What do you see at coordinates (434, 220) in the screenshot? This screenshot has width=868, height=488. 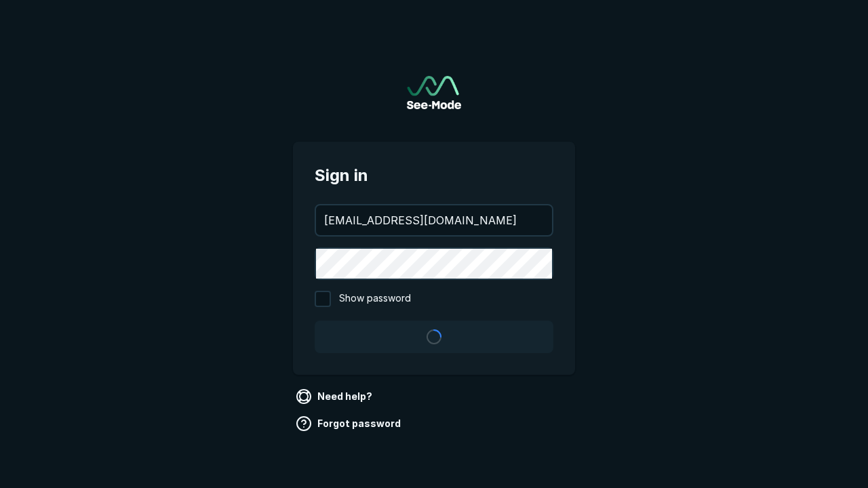 I see `input: your@email.com` at bounding box center [434, 220].